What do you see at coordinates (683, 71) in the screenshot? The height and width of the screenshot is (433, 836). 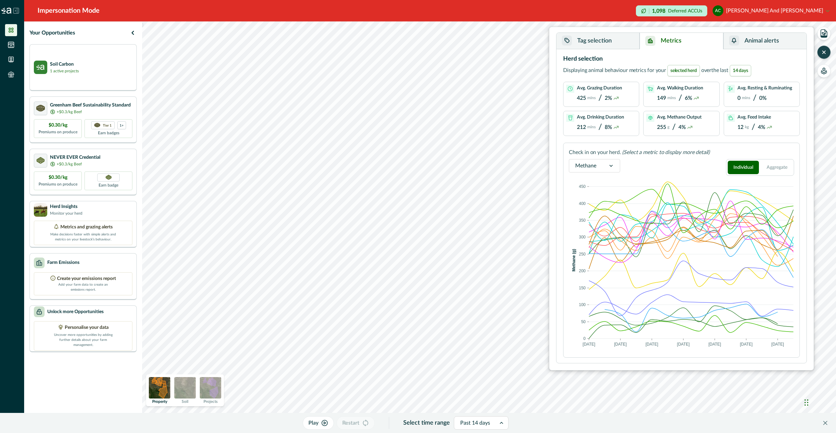 I see `span: selected herd` at bounding box center [683, 71].